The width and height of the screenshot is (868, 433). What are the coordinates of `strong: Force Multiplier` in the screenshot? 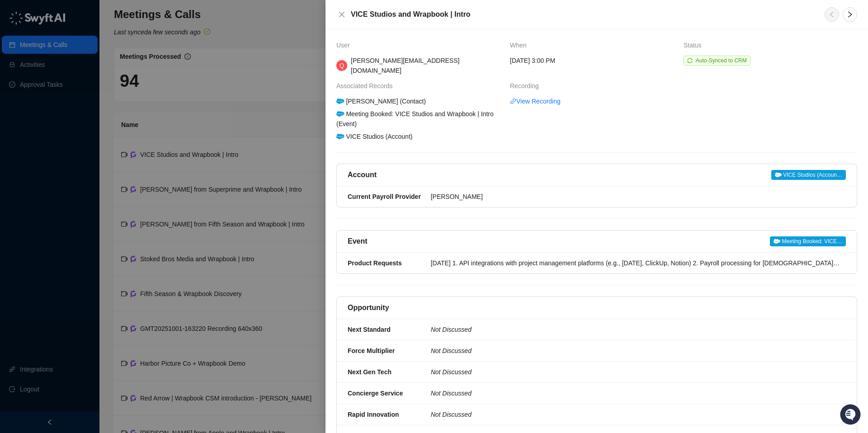 It's located at (371, 351).